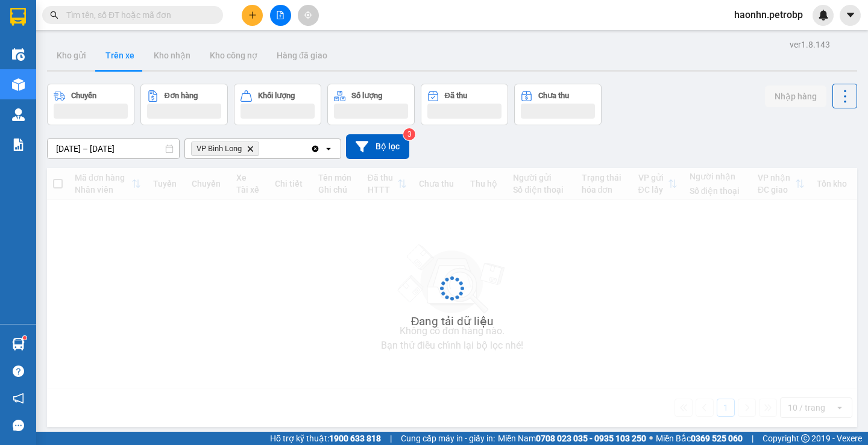 This screenshot has width=868, height=445. What do you see at coordinates (18, 371) in the screenshot?
I see `span: question-circle` at bounding box center [18, 371].